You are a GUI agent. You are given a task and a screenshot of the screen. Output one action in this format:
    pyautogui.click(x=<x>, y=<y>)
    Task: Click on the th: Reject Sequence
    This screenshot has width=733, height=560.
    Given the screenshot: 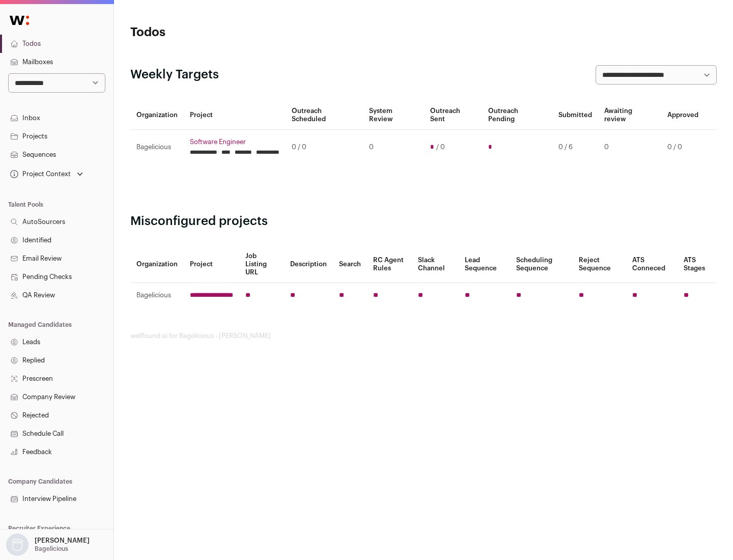 What is the action you would take?
    pyautogui.click(x=599, y=264)
    